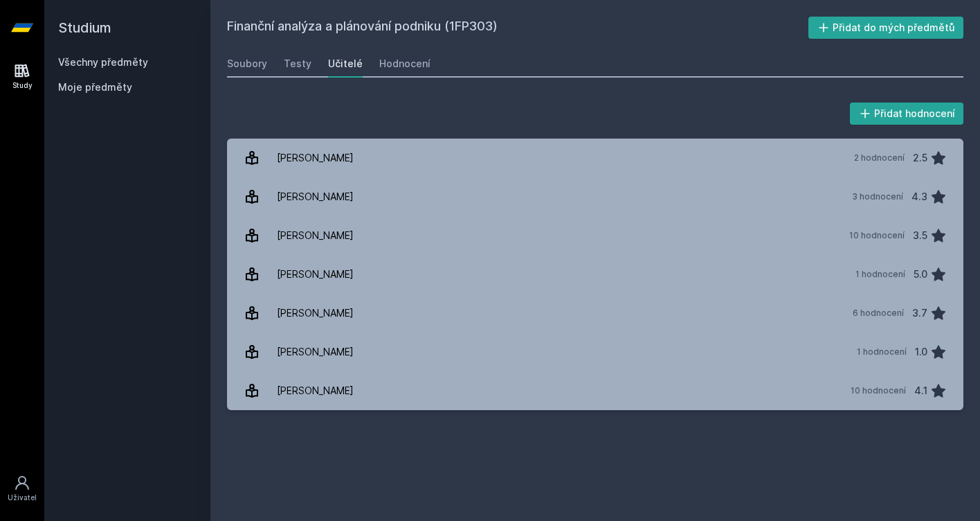  What do you see at coordinates (920, 235) in the screenshot?
I see `div: 3.5` at bounding box center [920, 235].